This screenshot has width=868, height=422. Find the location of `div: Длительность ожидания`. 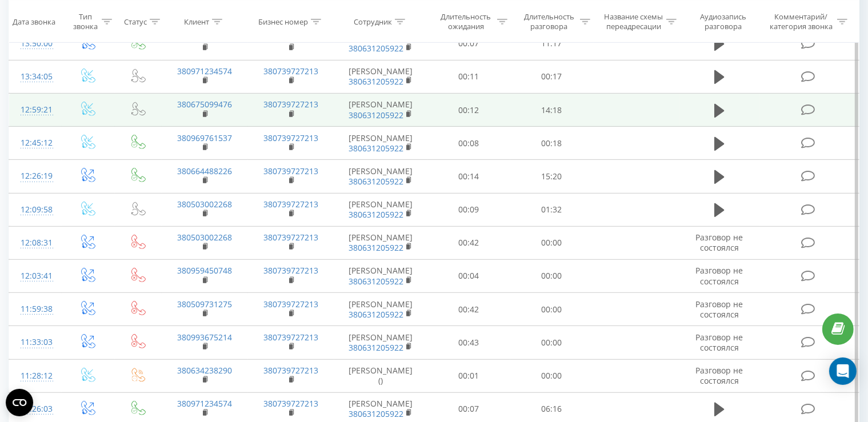

div: Длительность ожидания is located at coordinates (466, 22).